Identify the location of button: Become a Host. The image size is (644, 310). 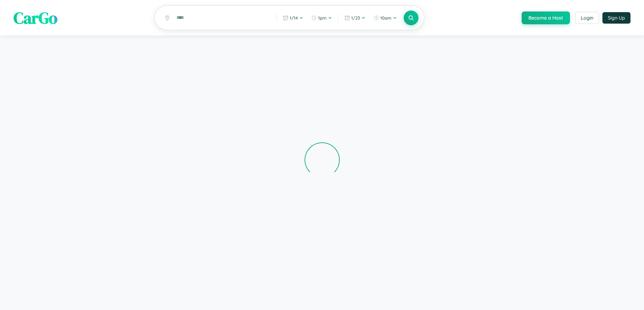
(546, 18).